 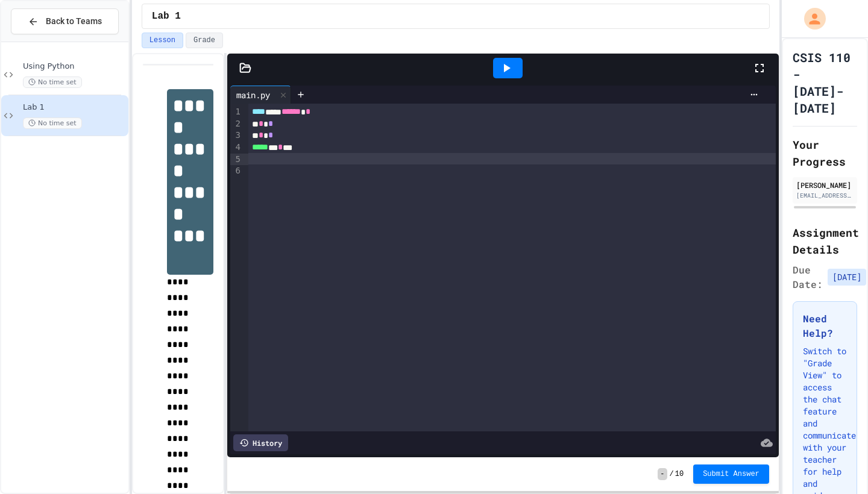 I want to click on div: 2, so click(x=236, y=124).